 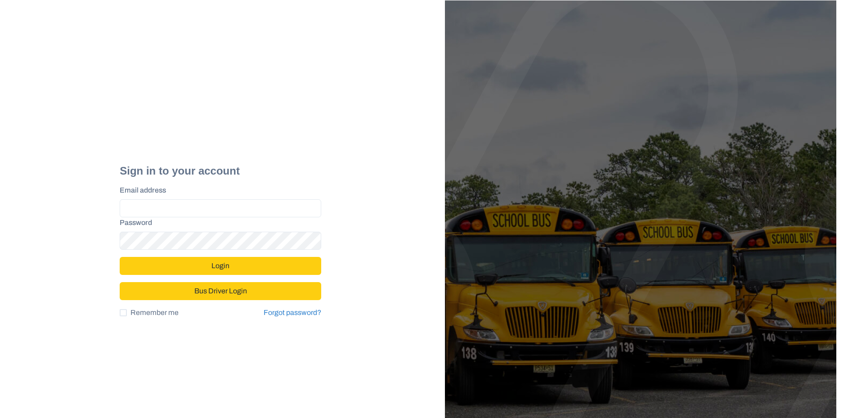 What do you see at coordinates (220, 266) in the screenshot?
I see `button: Login` at bounding box center [220, 266].